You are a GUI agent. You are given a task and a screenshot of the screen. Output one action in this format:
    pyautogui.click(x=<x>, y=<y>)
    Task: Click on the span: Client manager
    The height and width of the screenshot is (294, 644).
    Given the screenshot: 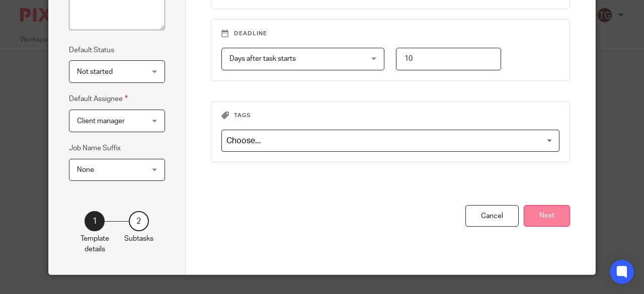 What is the action you would take?
    pyautogui.click(x=100, y=121)
    